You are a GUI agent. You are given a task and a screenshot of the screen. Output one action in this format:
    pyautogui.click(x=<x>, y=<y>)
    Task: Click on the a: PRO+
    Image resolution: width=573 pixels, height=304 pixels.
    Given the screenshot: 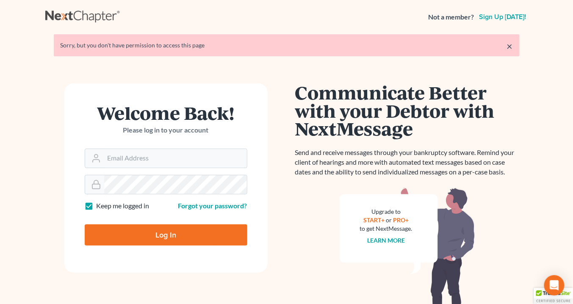 What is the action you would take?
    pyautogui.click(x=401, y=220)
    